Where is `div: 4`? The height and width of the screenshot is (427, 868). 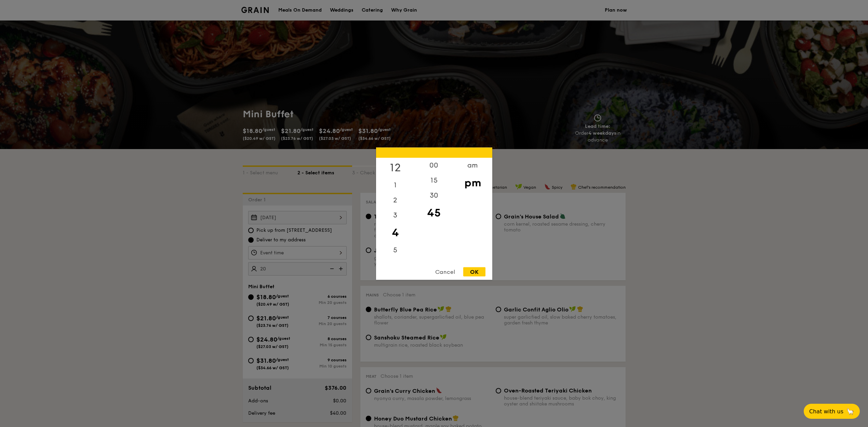 div: 4 is located at coordinates (395, 232).